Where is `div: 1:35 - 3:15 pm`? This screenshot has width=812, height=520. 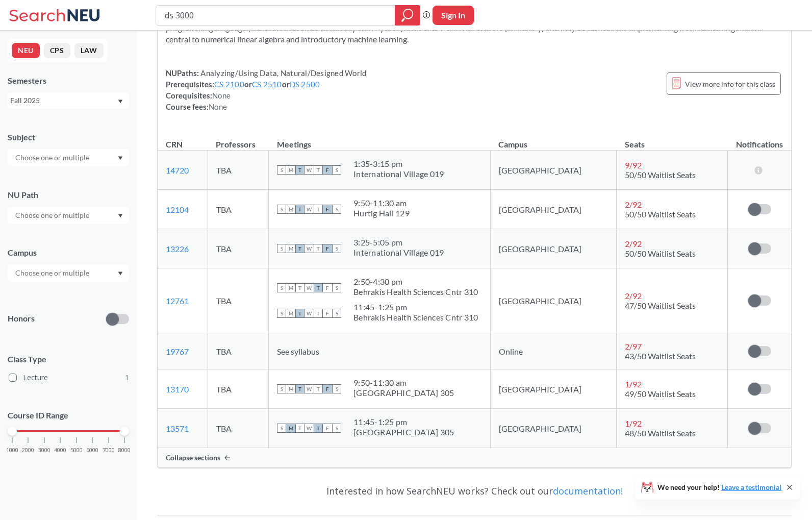 div: 1:35 - 3:15 pm is located at coordinates (398, 164).